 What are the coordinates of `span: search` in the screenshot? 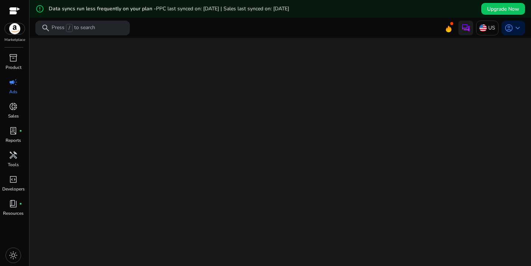 It's located at (46, 28).